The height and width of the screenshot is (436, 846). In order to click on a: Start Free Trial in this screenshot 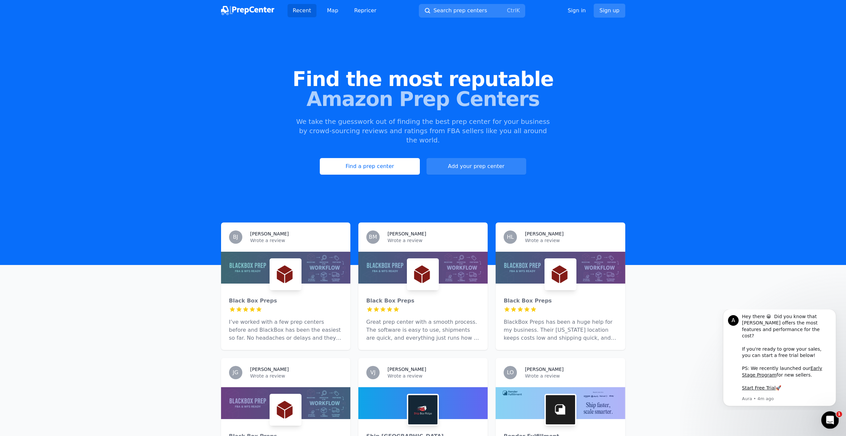, I will do `click(46, 78)`.